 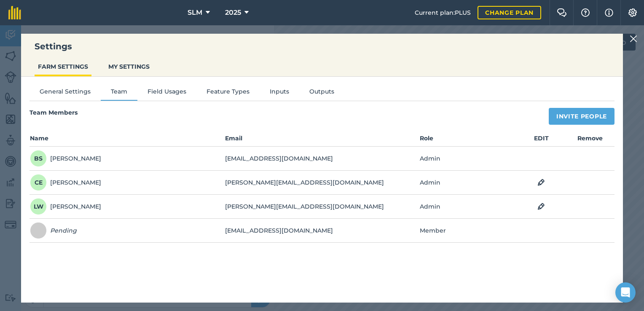 I want to click on button: Inputs, so click(x=279, y=93).